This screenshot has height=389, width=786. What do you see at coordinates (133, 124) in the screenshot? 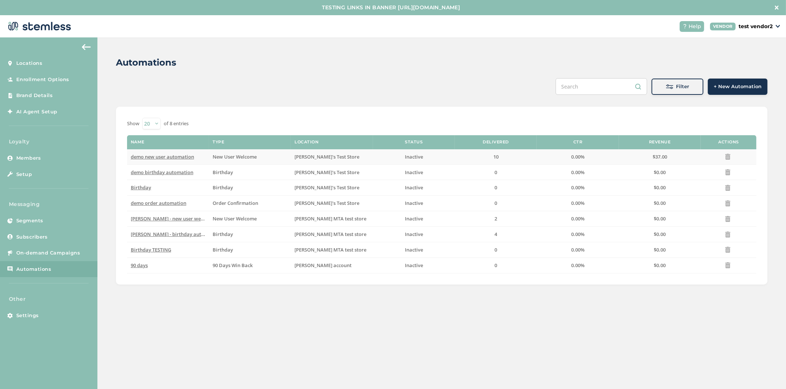
I see `label: Show` at bounding box center [133, 124].